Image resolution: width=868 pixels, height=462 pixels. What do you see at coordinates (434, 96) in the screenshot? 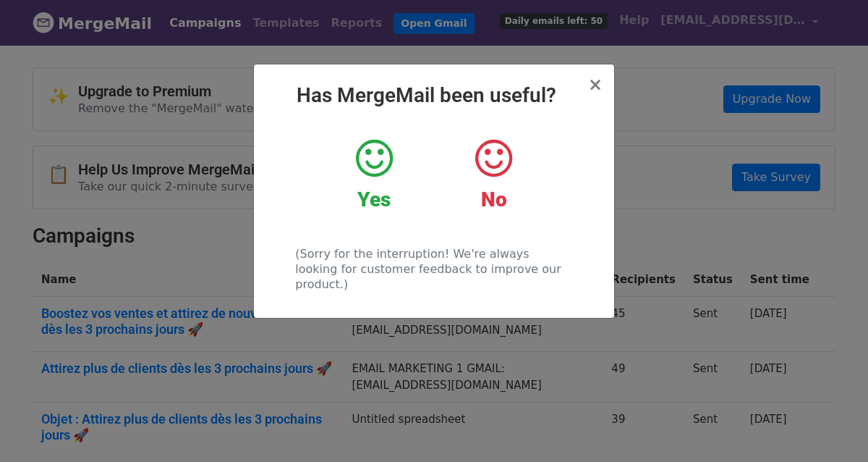
I see `h2: Has MergeMail been useful?` at bounding box center [434, 96].